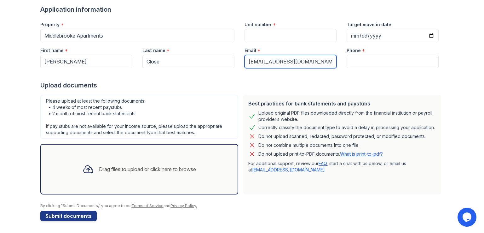 This screenshot has height=233, width=484. Describe the element at coordinates (342, 167) in the screenshot. I see `p: For additional support, review our , start a chat with us below, or email us at` at that location.